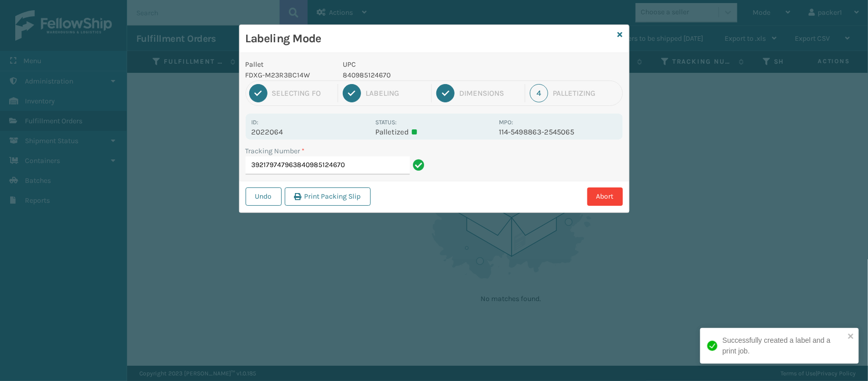  I want to click on div: Selecting FO, so click(303, 93).